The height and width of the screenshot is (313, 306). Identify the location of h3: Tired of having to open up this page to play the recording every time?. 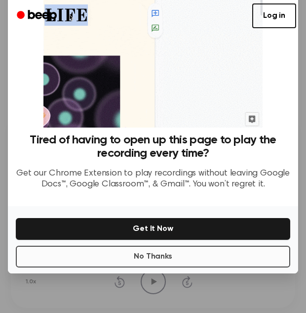
(153, 147).